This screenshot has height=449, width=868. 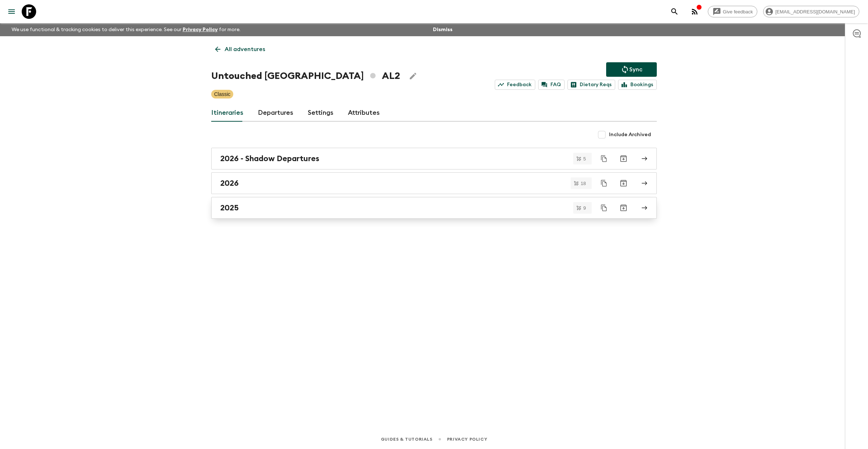 What do you see at coordinates (11, 11) in the screenshot?
I see `button: menu` at bounding box center [11, 11].